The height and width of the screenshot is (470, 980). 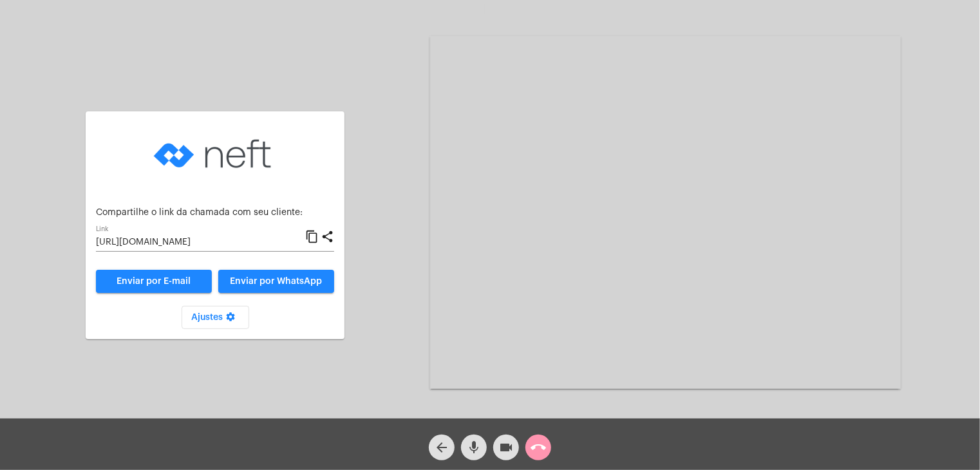 What do you see at coordinates (215, 154) in the screenshot?
I see `img: logo-neft-novo-2.png` at bounding box center [215, 154].